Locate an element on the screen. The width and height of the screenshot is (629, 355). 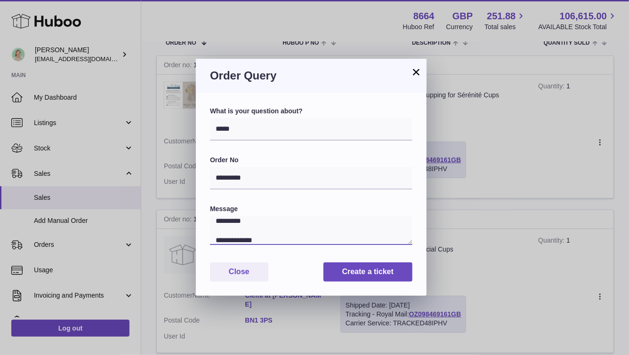
button: Close is located at coordinates (239, 272).